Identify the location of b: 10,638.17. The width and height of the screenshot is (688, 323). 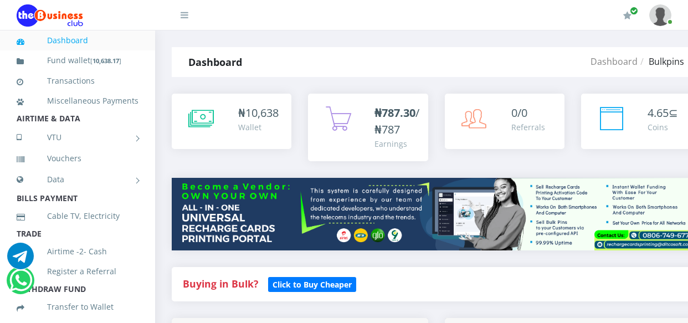
(106, 60).